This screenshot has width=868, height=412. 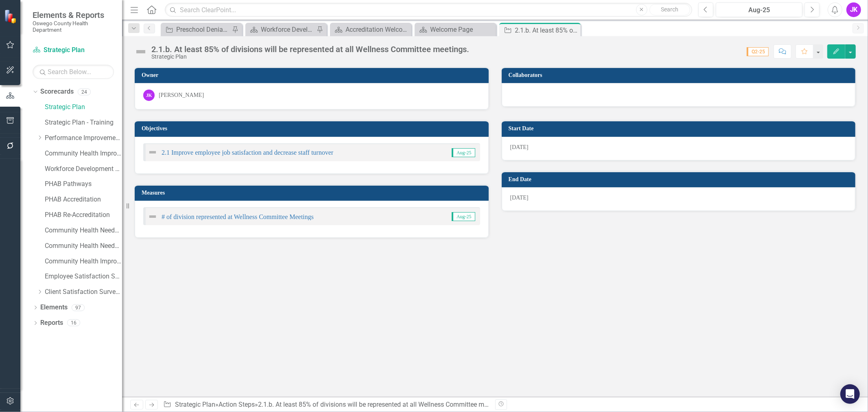 What do you see at coordinates (196, 29) in the screenshot?
I see `a: Preschool Denials- Non-Affiliated Providers` at bounding box center [196, 29].